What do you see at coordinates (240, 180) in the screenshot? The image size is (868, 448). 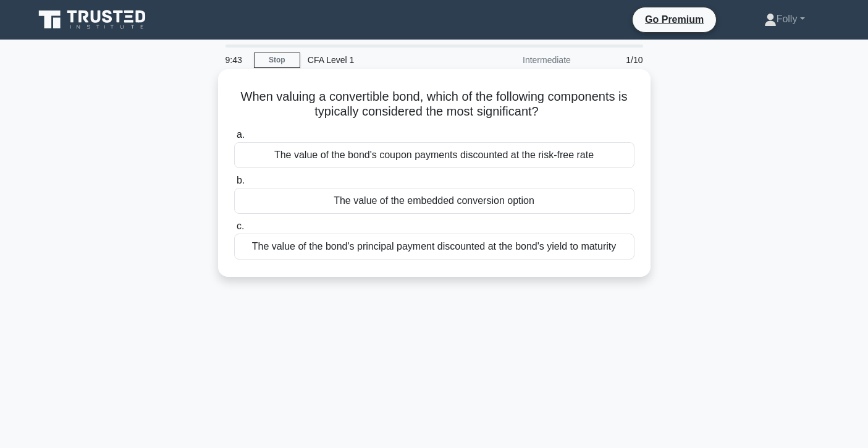 I see `span: b.` at bounding box center [240, 180].